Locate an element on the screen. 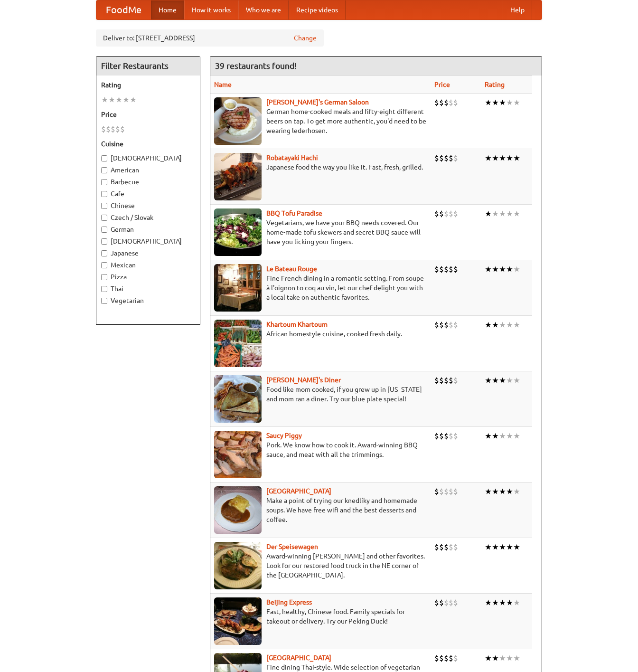 The image size is (638, 672). h5: Cuisine is located at coordinates (148, 144).